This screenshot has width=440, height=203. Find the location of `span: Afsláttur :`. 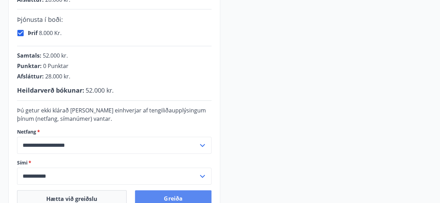

span: Afsláttur : is located at coordinates (30, 76).